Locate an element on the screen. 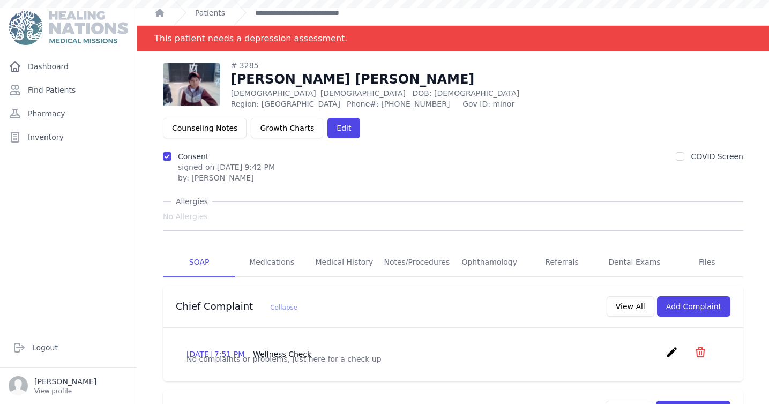 The width and height of the screenshot is (769, 404). a: Patients is located at coordinates (210, 13).